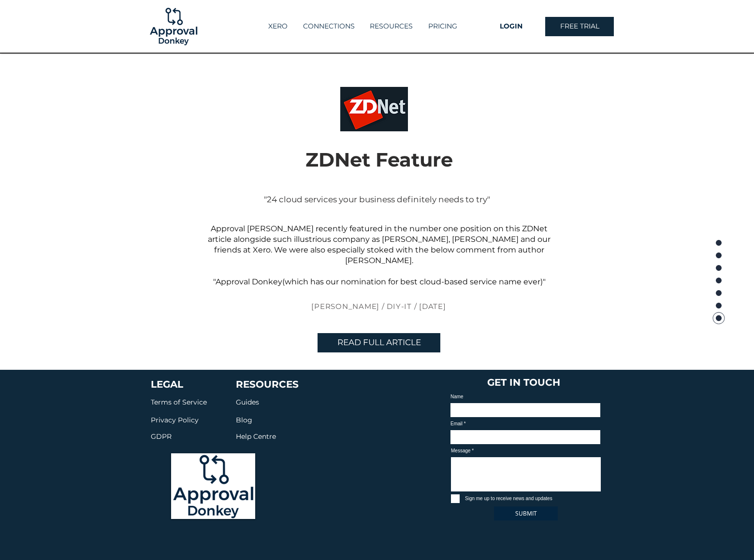 The height and width of the screenshot is (560, 754). Describe the element at coordinates (526, 424) in the screenshot. I see `label: Email` at that location.